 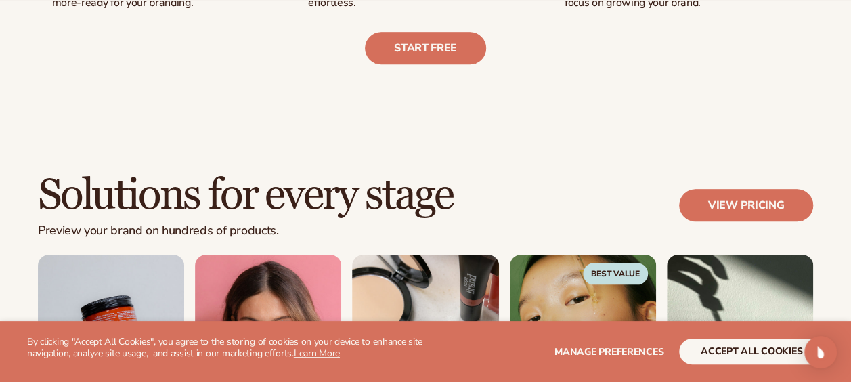 What do you see at coordinates (615, 273) in the screenshot?
I see `span: Best Value` at bounding box center [615, 273].